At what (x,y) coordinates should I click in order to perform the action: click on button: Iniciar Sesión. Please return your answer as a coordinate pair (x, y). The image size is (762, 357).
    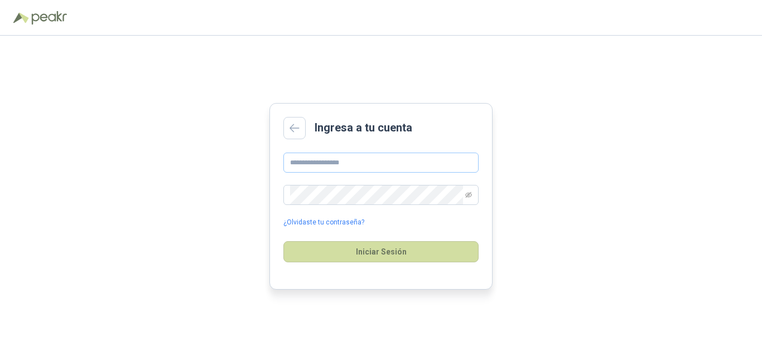
    Looking at the image, I should click on (381, 252).